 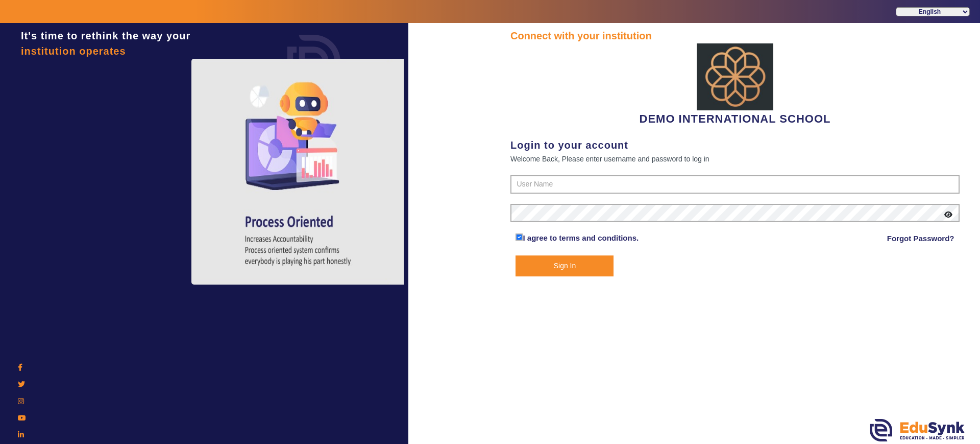 What do you see at coordinates (917, 430) in the screenshot?
I see `img: edusynk.png` at bounding box center [917, 430].